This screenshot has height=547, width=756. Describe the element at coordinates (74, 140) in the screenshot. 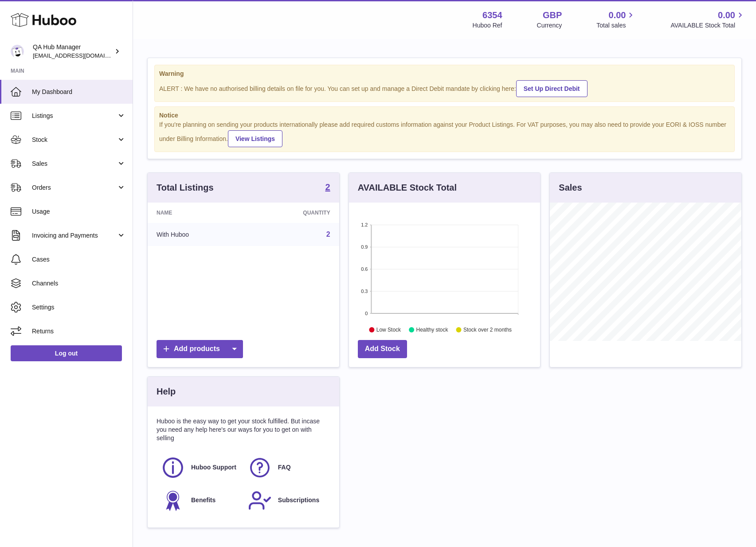

I see `span: Stock` at that location.